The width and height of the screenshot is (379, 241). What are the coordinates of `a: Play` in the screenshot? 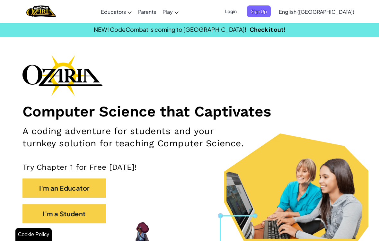 It's located at (171, 12).